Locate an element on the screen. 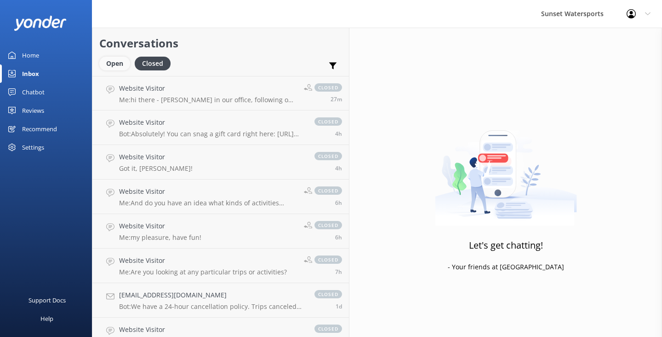 The height and width of the screenshot is (337, 662). div: Reviews is located at coordinates (33, 110).